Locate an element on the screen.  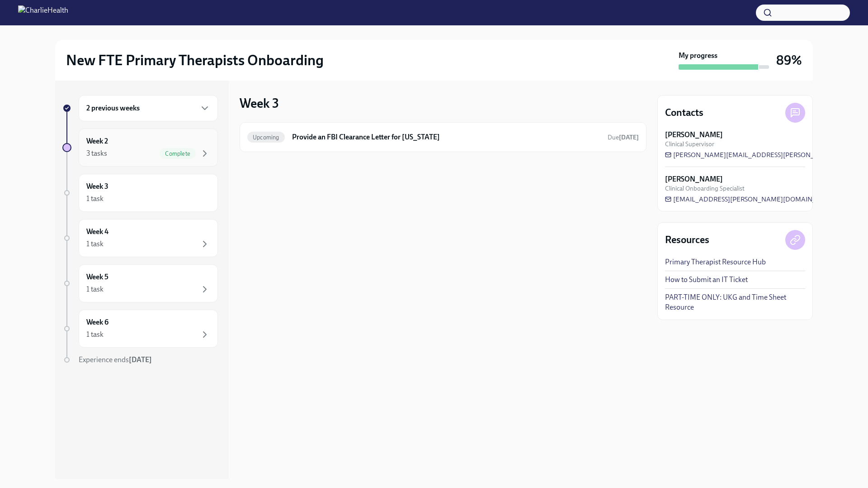
span: Experience ends is located at coordinates (115, 359).